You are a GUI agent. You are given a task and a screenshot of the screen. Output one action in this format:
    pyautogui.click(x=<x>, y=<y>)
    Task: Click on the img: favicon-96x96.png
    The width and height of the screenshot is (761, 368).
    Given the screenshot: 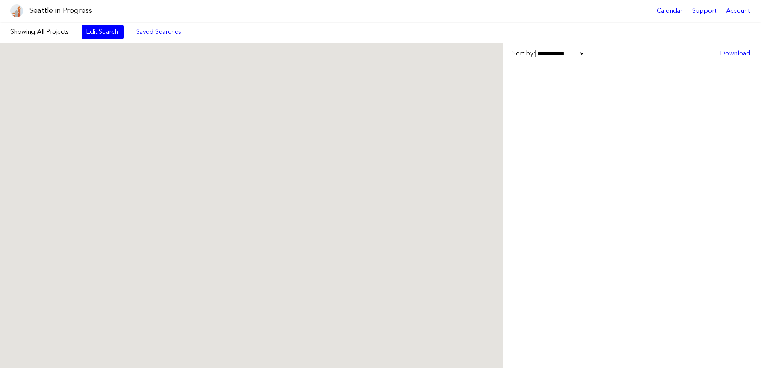 What is the action you would take?
    pyautogui.click(x=17, y=11)
    